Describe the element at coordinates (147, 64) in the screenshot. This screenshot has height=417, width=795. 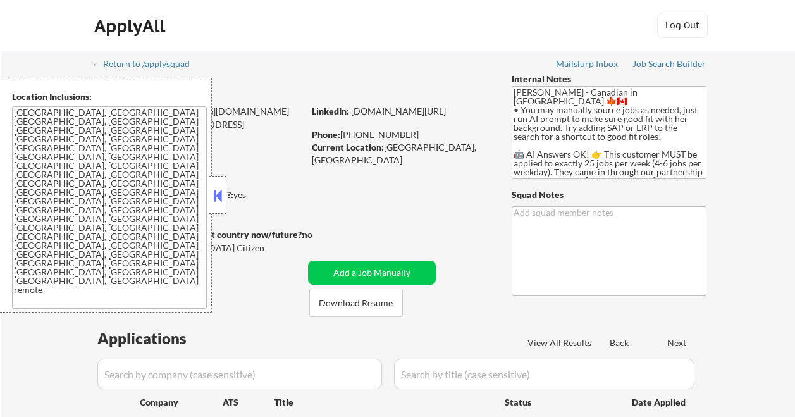
I see `div: ← Return to /applysquad` at that location.